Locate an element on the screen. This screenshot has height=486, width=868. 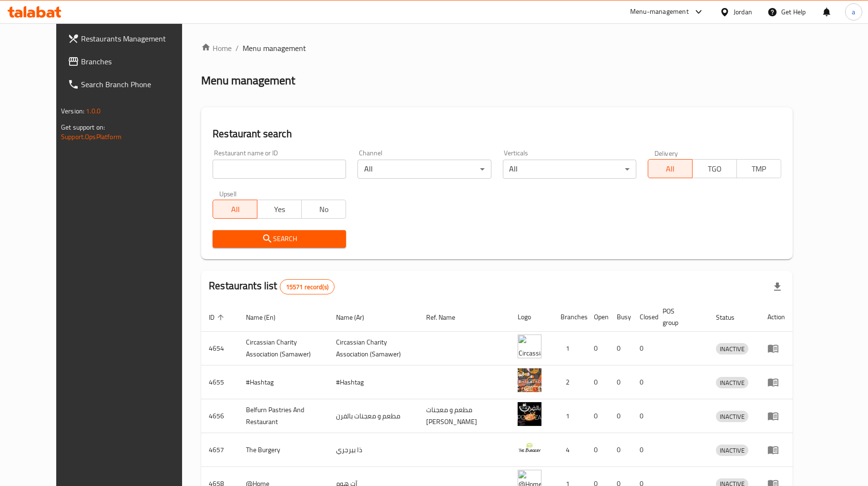
span: Branches is located at coordinates (137, 61).